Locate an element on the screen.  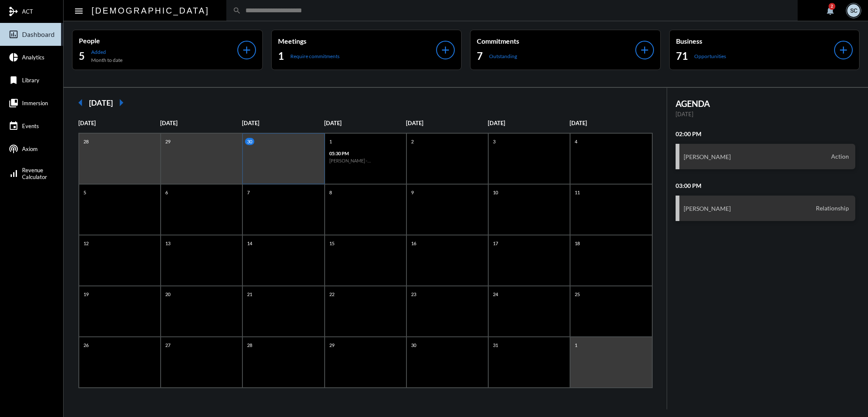
h2: 02:00 PM is located at coordinates (766, 134).